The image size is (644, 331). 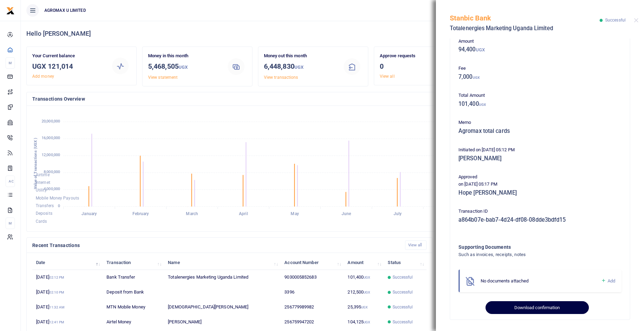 I want to click on span: Add, so click(x=612, y=281).